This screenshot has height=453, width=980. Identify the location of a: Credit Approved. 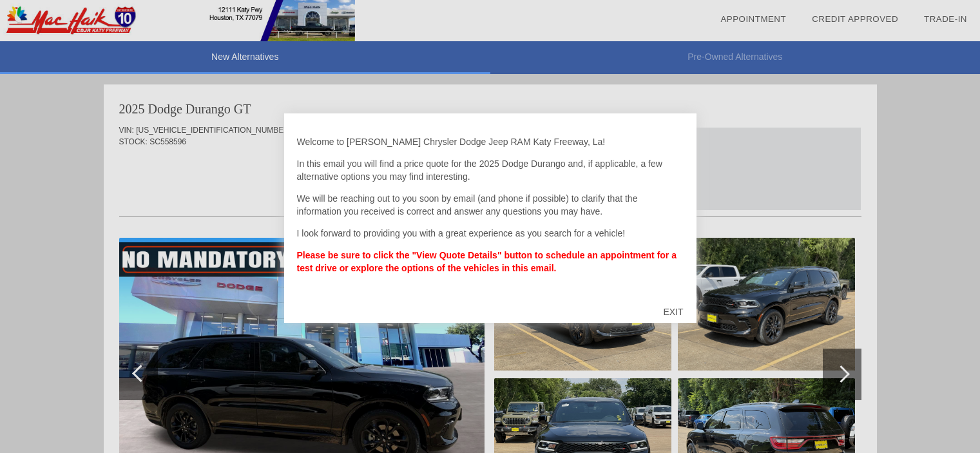
(855, 19).